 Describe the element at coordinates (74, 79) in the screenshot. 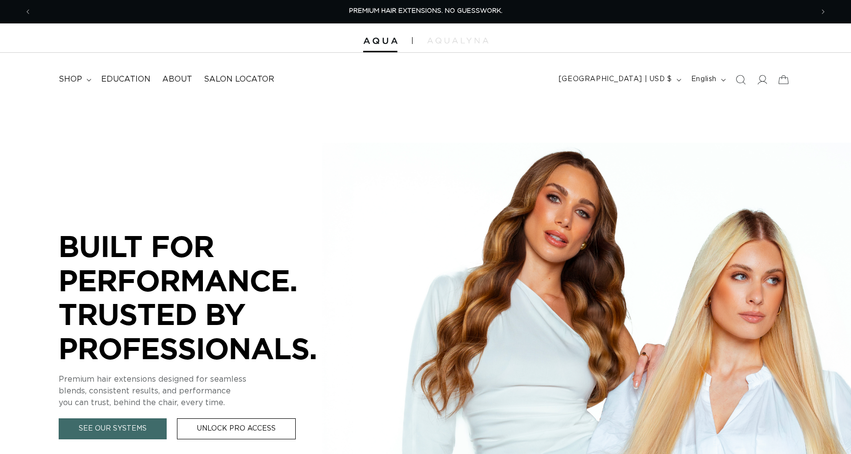

I see `summary: shop` at that location.